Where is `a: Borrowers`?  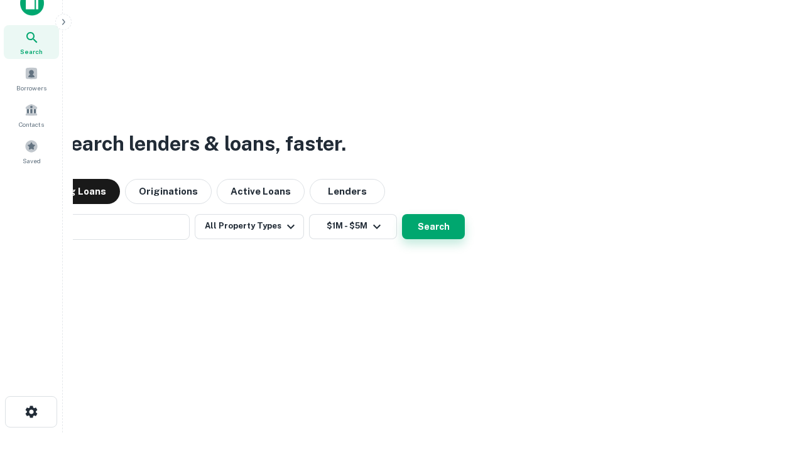
a: Borrowers is located at coordinates (31, 78).